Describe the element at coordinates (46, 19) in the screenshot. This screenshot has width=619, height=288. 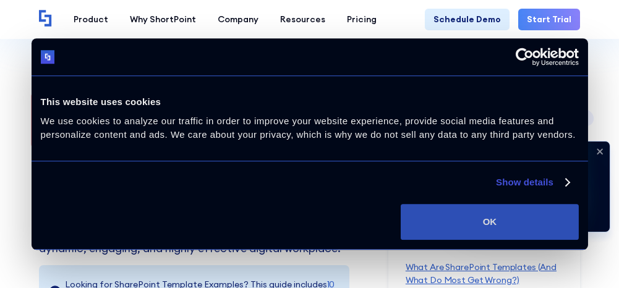
I see `a: Home` at that location.